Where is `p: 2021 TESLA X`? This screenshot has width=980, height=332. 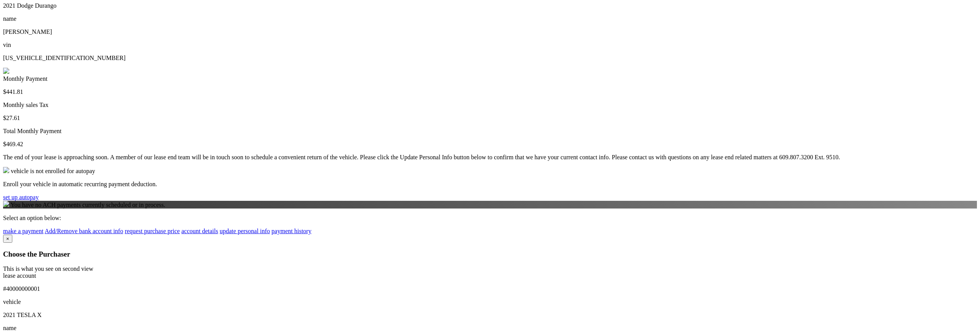
p: 2021 TESLA X is located at coordinates (490, 315).